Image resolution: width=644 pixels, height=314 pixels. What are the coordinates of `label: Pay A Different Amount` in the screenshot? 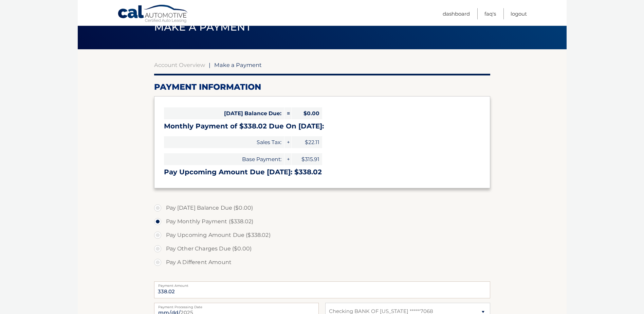 It's located at (322, 262).